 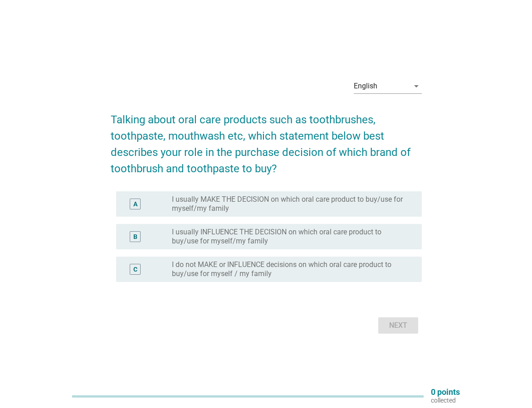 What do you see at coordinates (366, 86) in the screenshot?
I see `div: English` at bounding box center [366, 86].